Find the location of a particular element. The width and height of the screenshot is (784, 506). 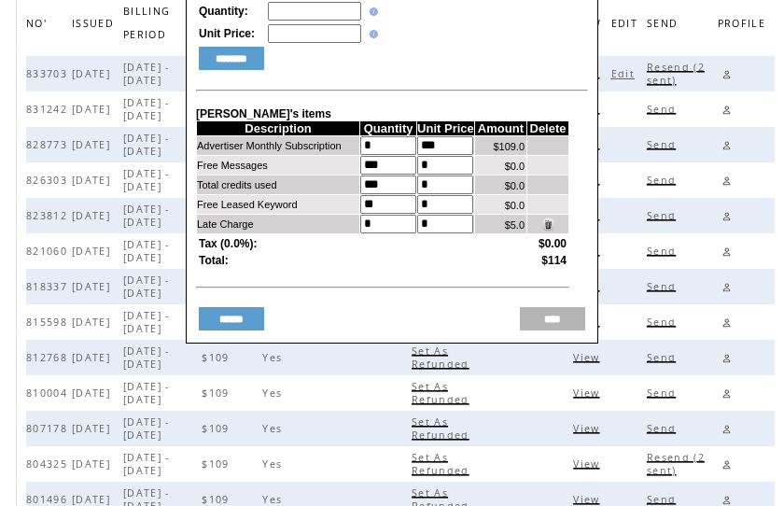

span: Total: is located at coordinates (214, 260).